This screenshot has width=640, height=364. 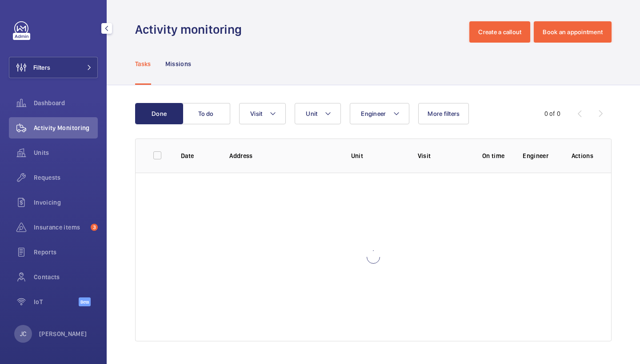 I want to click on span: More filters, so click(x=443, y=114).